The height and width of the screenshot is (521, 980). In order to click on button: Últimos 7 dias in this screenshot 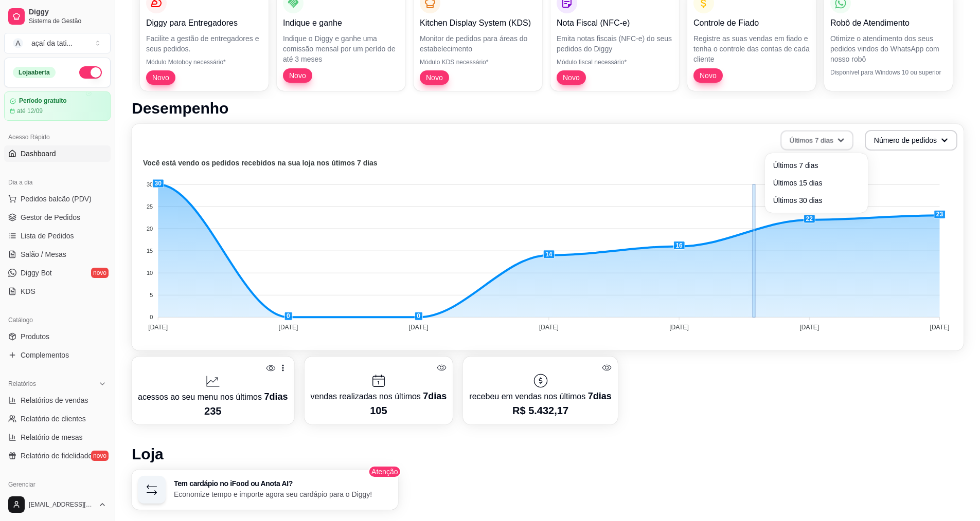, I will do `click(817, 141)`.